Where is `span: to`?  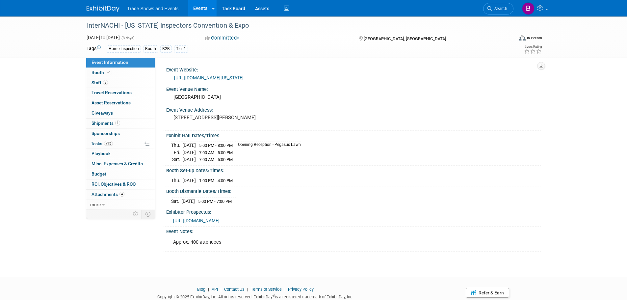
span: to is located at coordinates (103, 38).